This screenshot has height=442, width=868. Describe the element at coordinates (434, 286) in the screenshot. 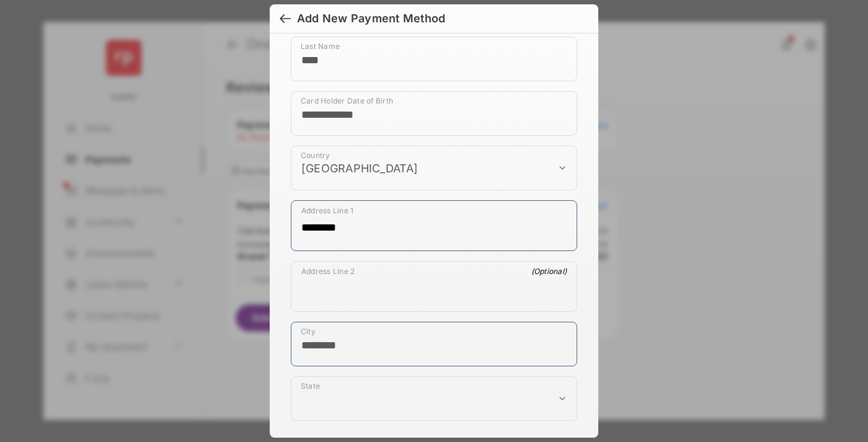

I see `div: payment_method_screening[postal_addresses][addressLine2]` at that location.